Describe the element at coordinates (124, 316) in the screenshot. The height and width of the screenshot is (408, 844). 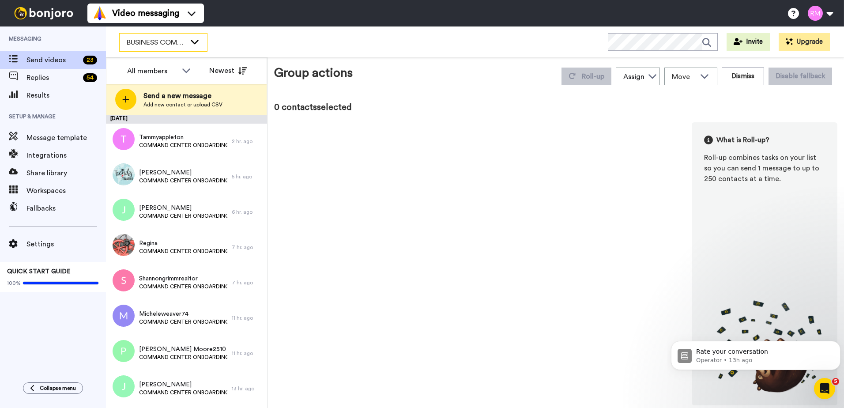
I see `img: m.png` at that location.